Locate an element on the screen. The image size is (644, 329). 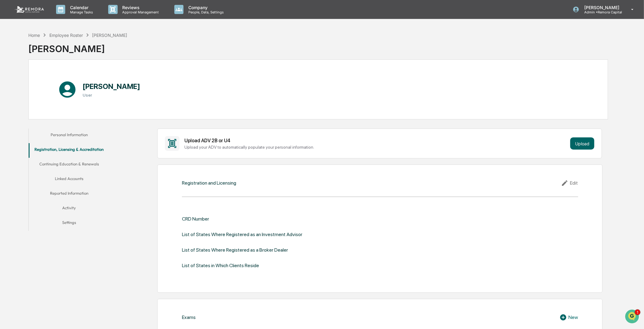
a: 🖐️Preclearance is located at coordinates (23, 128).